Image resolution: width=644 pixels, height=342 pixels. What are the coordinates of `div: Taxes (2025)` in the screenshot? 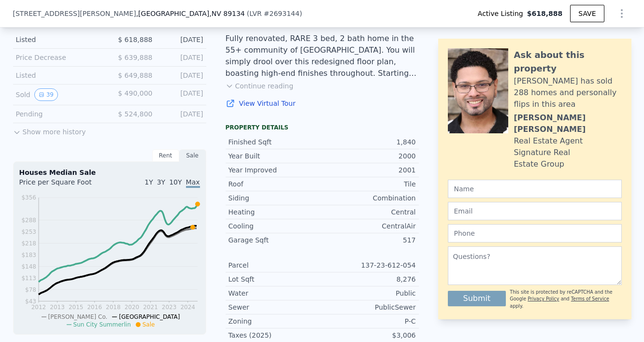 It's located at (275, 335).